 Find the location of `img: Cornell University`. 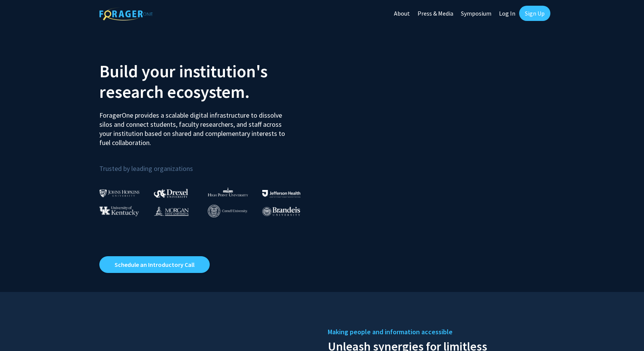

img: Cornell University is located at coordinates (227, 211).